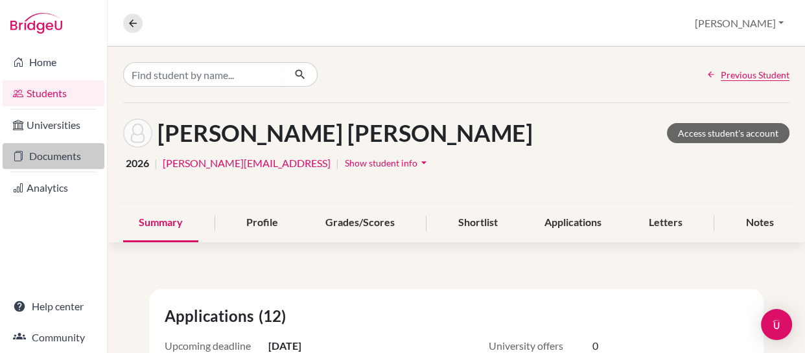  I want to click on div: Grades/Scores, so click(360, 223).